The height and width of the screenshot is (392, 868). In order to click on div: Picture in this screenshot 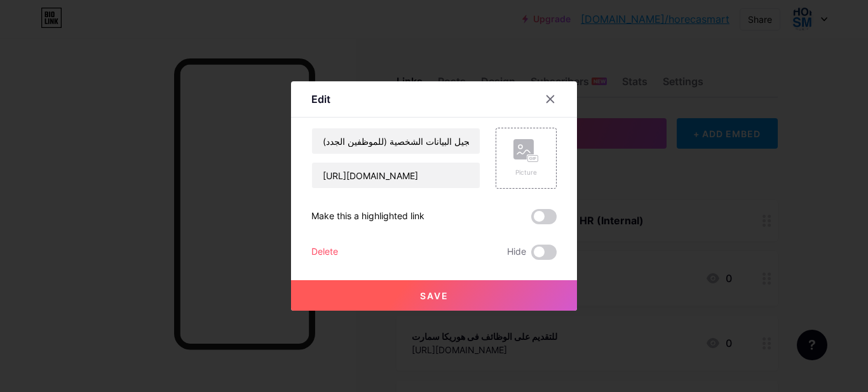, I will do `click(526, 172)`.